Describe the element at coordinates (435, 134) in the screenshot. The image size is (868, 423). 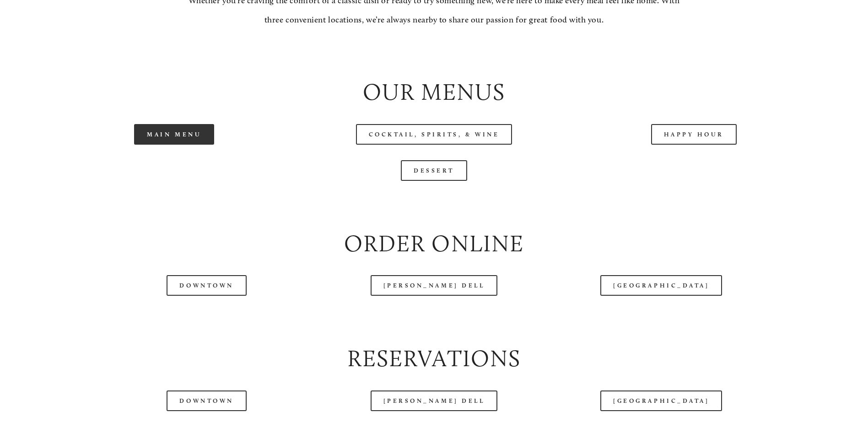
I see `a: Cocktail, Spirits, & Wine` at that location.